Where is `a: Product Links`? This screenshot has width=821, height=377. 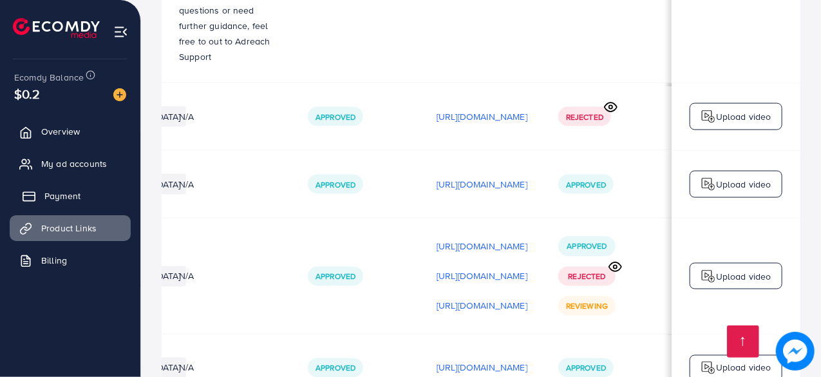 a: Product Links is located at coordinates (70, 228).